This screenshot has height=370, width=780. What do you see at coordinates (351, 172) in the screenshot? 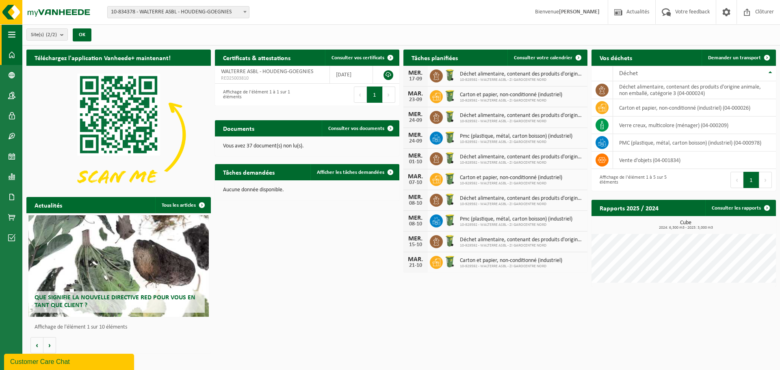
I see `span: Afficher les tâches demandées` at bounding box center [351, 172].